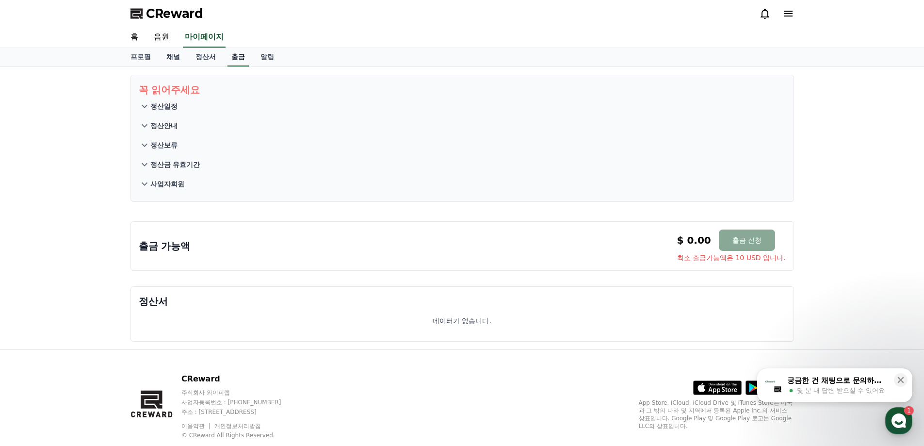 The image size is (924, 446). I want to click on p: 출금 가능액, so click(164, 246).